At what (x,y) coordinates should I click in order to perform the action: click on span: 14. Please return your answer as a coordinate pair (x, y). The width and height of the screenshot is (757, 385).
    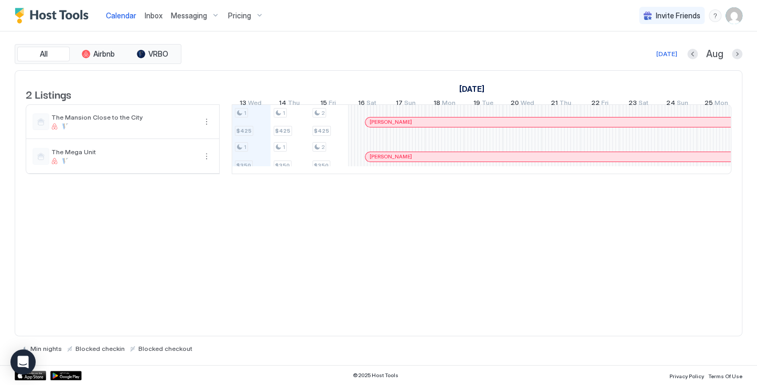
    Looking at the image, I should click on (282, 104).